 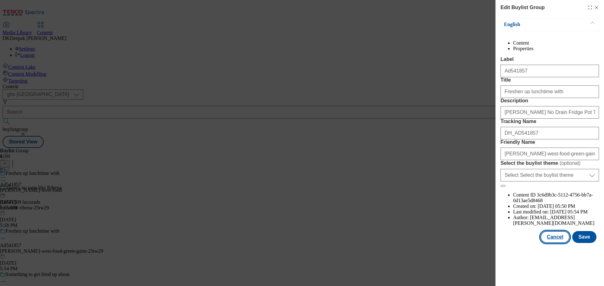 I want to click on li: Created on:, so click(x=556, y=207).